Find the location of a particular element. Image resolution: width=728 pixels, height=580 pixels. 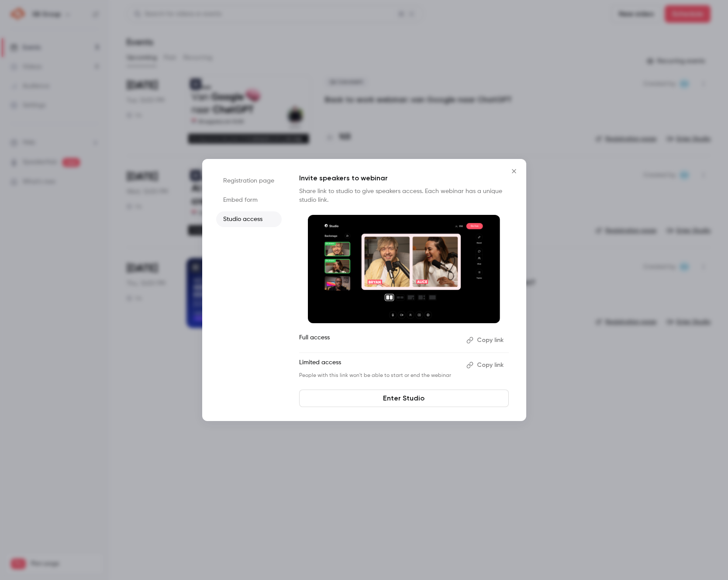

img: Invite speakers to webinar is located at coordinates (404, 269).